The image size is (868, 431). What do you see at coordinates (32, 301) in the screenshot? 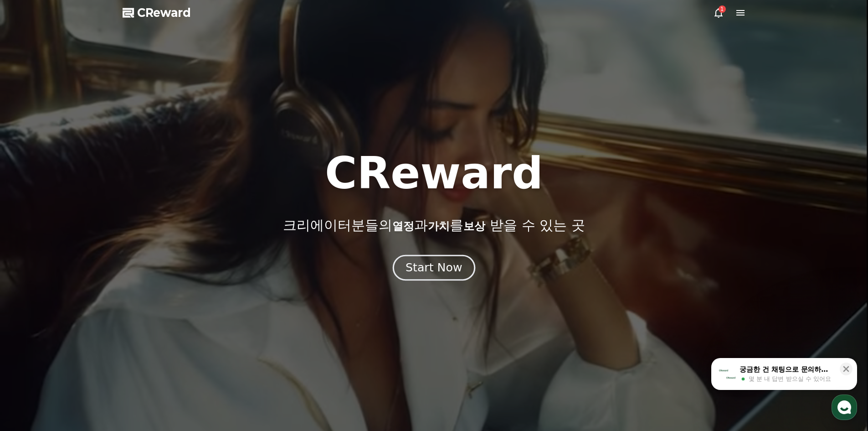
I see `a: 홈` at bounding box center [32, 301].